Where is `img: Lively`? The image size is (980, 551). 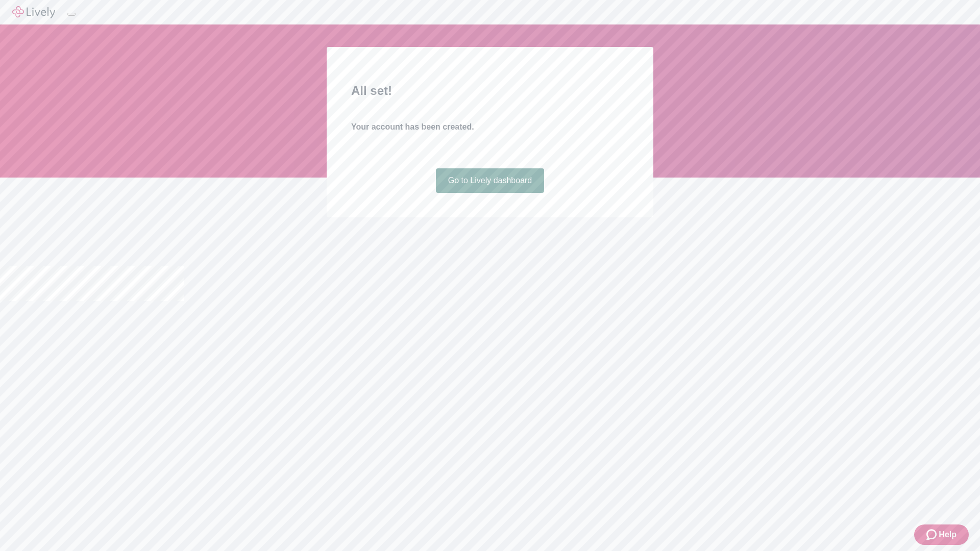 img: Lively is located at coordinates (34, 12).